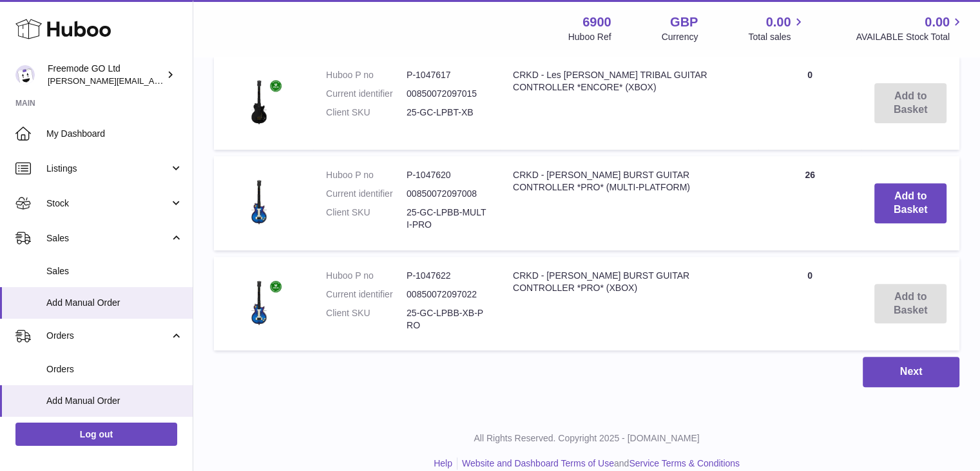 This screenshot has width=980, height=471. I want to click on dd: 25-GC-LPBB-XB-PRO, so click(446, 319).